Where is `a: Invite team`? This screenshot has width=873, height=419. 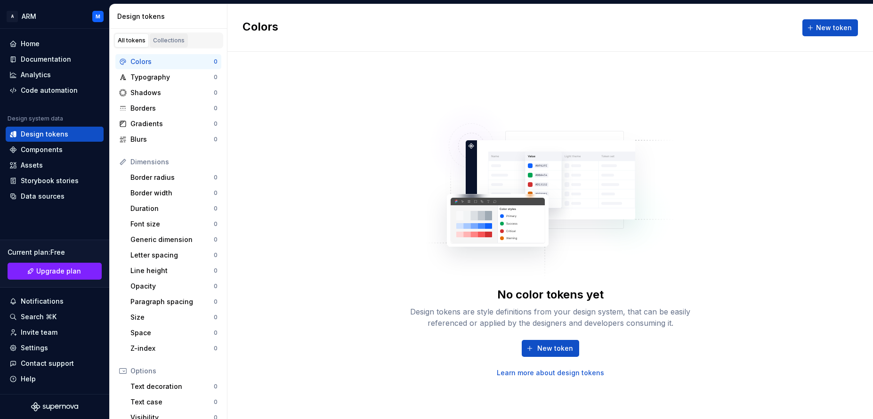
a: Invite team is located at coordinates (55, 332).